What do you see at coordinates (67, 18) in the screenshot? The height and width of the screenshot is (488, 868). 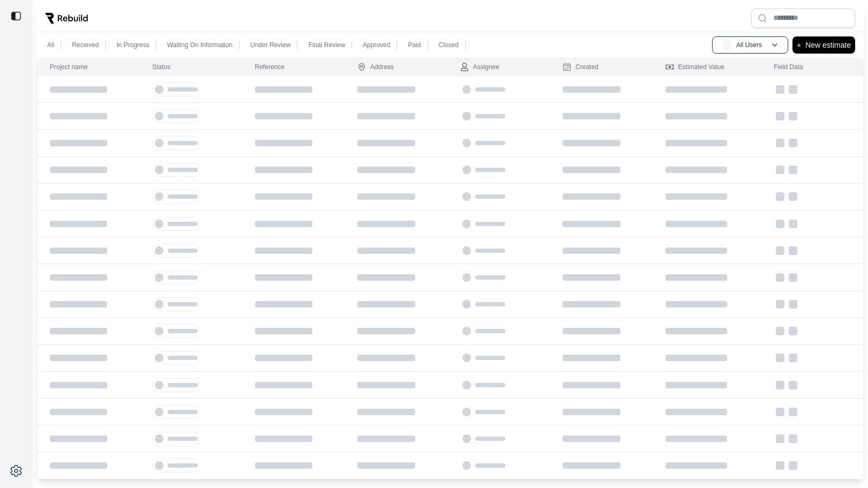 I see `img: Rebuild` at bounding box center [67, 18].